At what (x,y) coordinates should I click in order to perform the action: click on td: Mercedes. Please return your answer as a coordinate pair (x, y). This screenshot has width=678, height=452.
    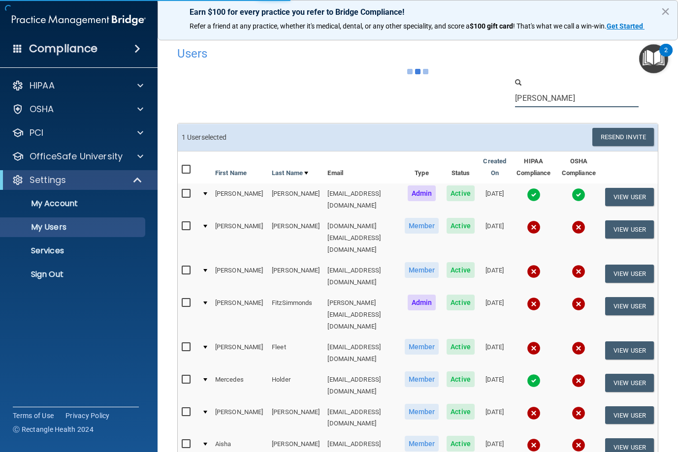
    Looking at the image, I should click on (239, 386).